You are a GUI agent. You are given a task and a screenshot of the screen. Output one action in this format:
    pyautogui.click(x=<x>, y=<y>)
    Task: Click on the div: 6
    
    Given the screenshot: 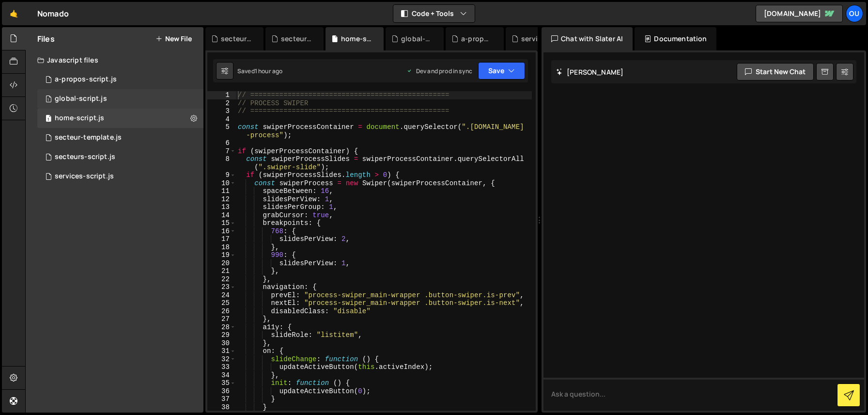 What is the action you would take?
    pyautogui.click(x=221, y=143)
    